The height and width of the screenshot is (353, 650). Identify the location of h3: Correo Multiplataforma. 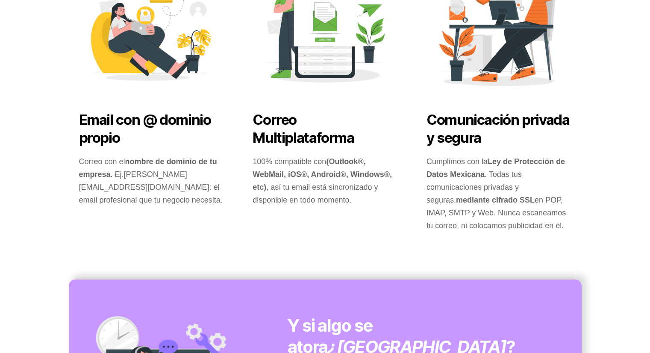
(325, 129).